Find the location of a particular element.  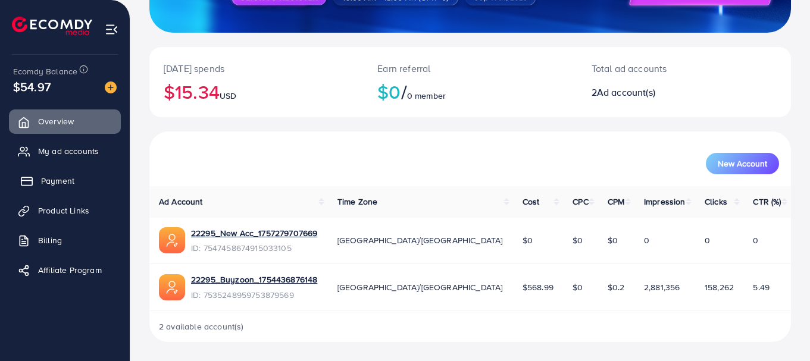

img: logo is located at coordinates (52, 26).